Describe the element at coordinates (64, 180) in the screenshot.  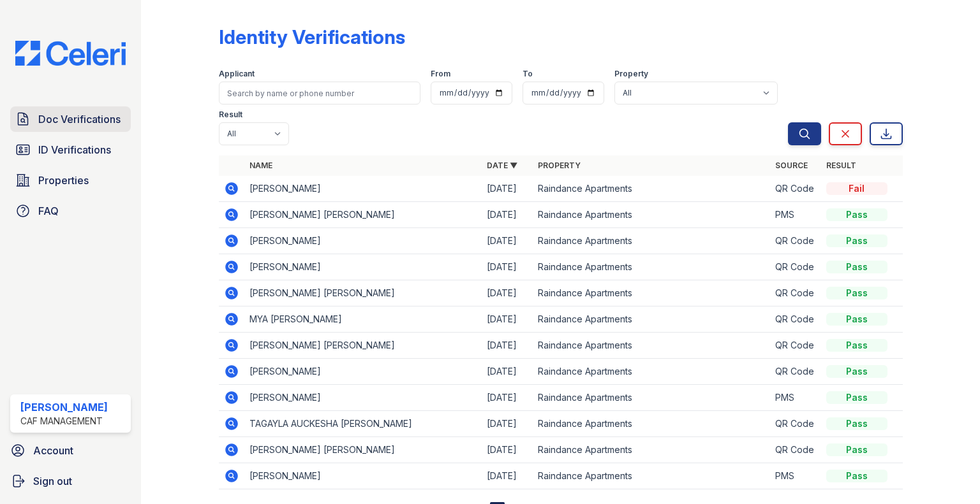
I see `span: Properties` at that location.